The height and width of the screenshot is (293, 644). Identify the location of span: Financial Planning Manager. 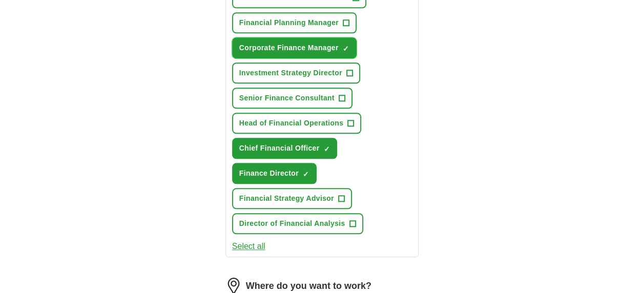
(289, 22).